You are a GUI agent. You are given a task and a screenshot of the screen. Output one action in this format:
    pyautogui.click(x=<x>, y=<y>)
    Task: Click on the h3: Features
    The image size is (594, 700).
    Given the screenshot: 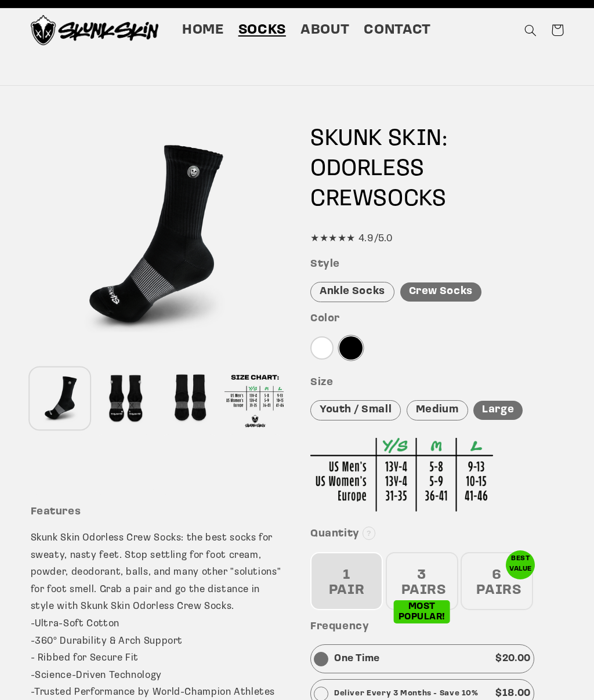 What is the action you would take?
    pyautogui.click(x=157, y=512)
    